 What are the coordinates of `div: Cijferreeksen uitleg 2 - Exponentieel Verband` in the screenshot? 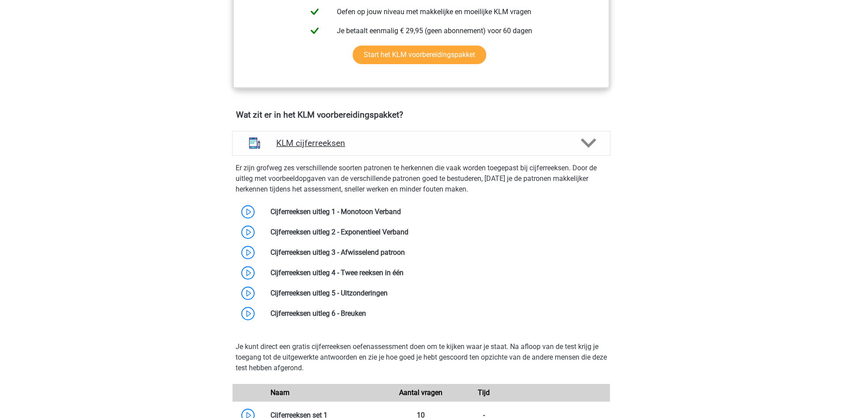 It's located at (437, 232).